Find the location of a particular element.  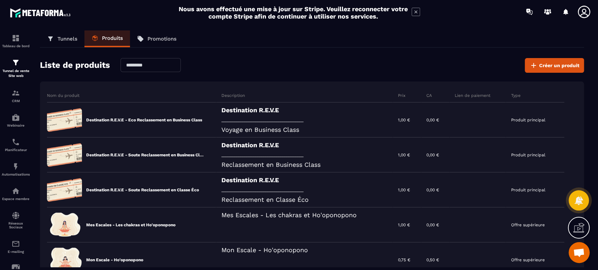

p: Destination R.E.V.E - Soute Reclassement en Classe Éco is located at coordinates (143, 190).